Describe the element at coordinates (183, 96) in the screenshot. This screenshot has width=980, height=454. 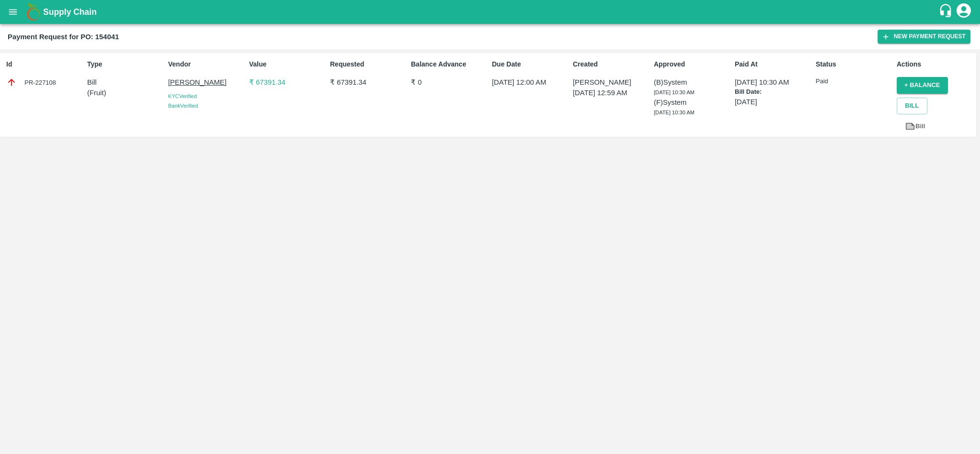
I see `span: KYC Verified` at that location.